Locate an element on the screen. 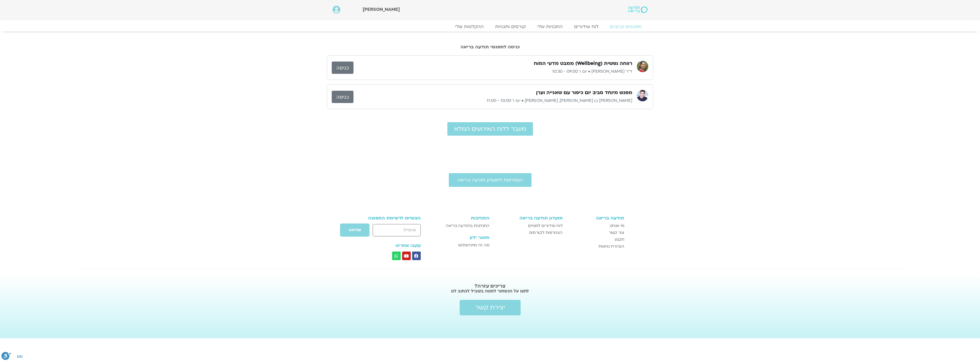 Image resolution: width=980 pixels, height=362 pixels. span: יצירת קשר is located at coordinates (490, 307).